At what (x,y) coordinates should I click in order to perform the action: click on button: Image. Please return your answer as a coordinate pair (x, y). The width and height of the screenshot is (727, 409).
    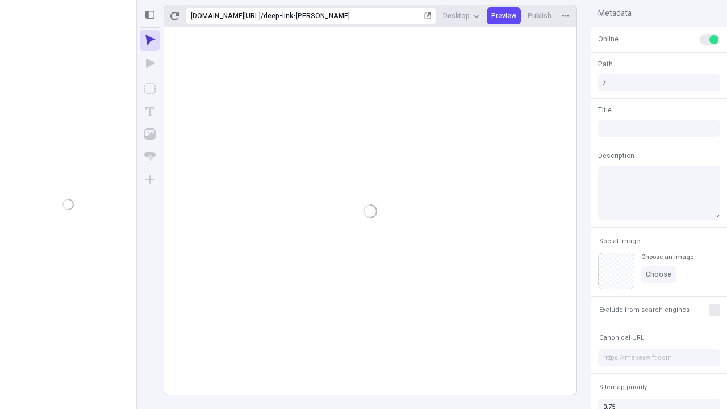
    Looking at the image, I should click on (150, 134).